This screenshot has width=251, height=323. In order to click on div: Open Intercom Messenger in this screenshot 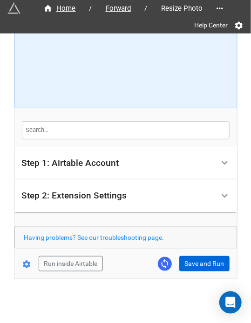, I will do `click(230, 303)`.